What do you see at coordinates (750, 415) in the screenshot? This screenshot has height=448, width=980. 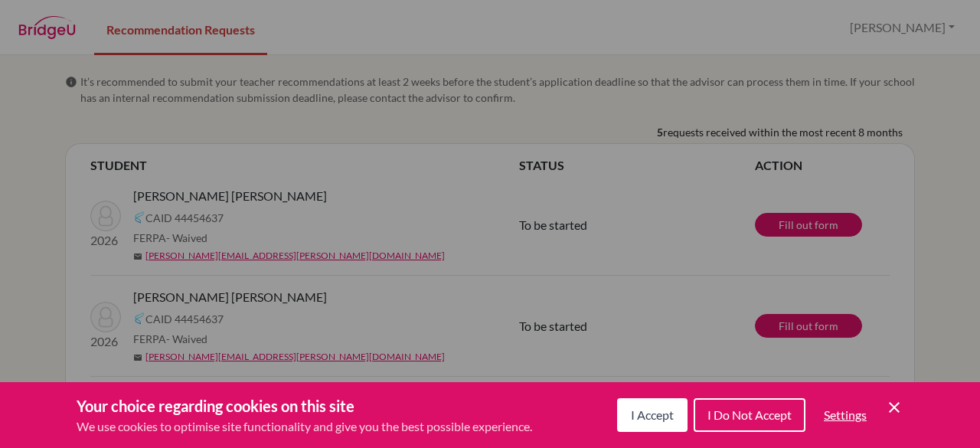 I see `button: I Do Not Accept` at bounding box center [750, 415].